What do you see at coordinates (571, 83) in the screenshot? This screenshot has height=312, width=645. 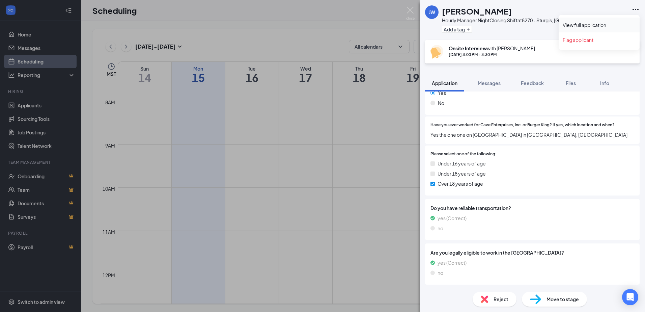 I see `span: Files` at bounding box center [571, 83].